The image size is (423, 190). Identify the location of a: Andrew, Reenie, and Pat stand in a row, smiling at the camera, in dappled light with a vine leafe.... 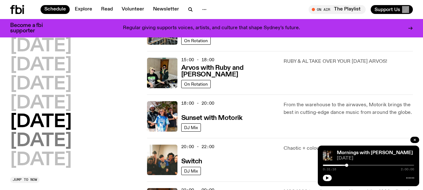
(162, 116).